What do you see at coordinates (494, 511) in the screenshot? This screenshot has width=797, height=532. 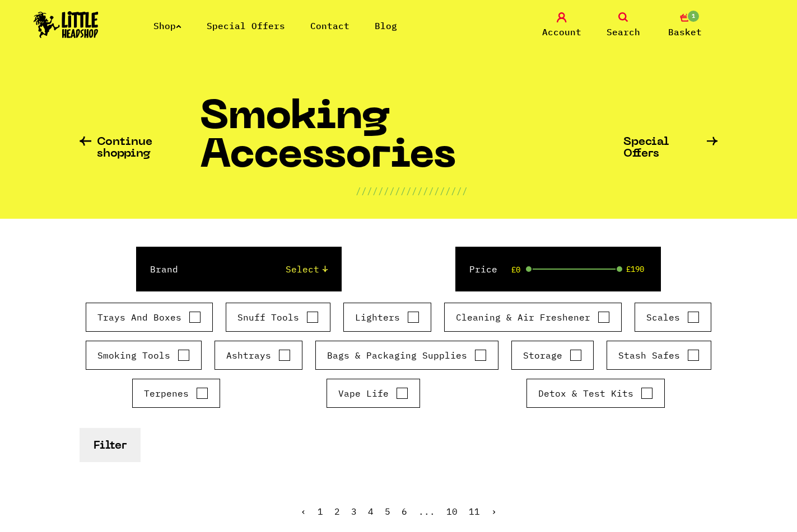 I see `a: Next »` at bounding box center [494, 511].